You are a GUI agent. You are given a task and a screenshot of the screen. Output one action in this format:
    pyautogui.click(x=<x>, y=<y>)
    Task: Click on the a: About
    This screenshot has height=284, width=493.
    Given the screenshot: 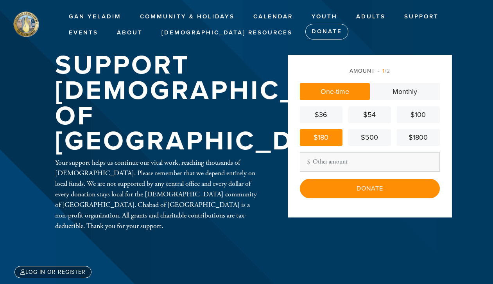 What is the action you would take?
    pyautogui.click(x=130, y=33)
    